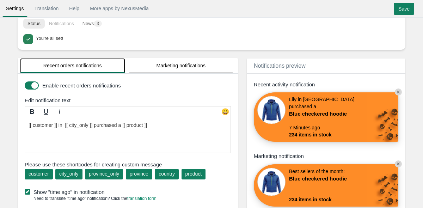 This screenshot has height=208, width=423. Describe the element at coordinates (46, 8) in the screenshot. I see `a: Translation` at that location.